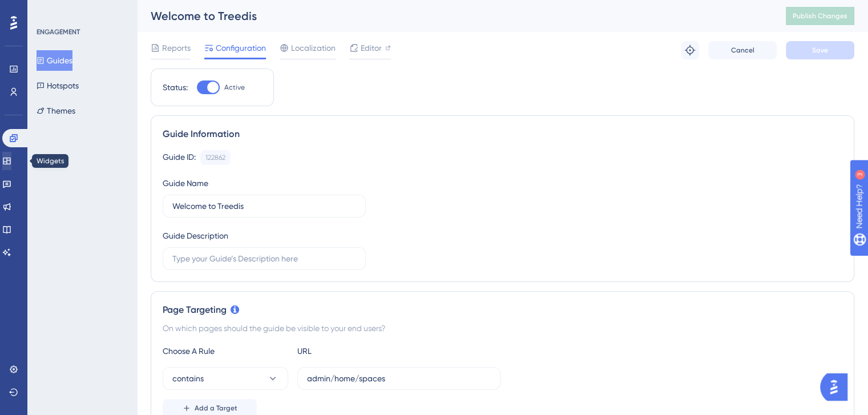 The height and width of the screenshot is (415, 868). I want to click on button: Guides, so click(54, 60).